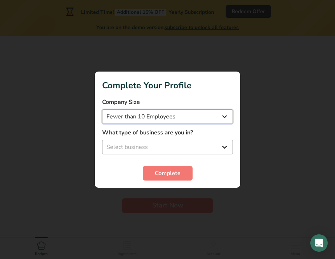 The image size is (335, 259). I want to click on span: Complete, so click(168, 173).